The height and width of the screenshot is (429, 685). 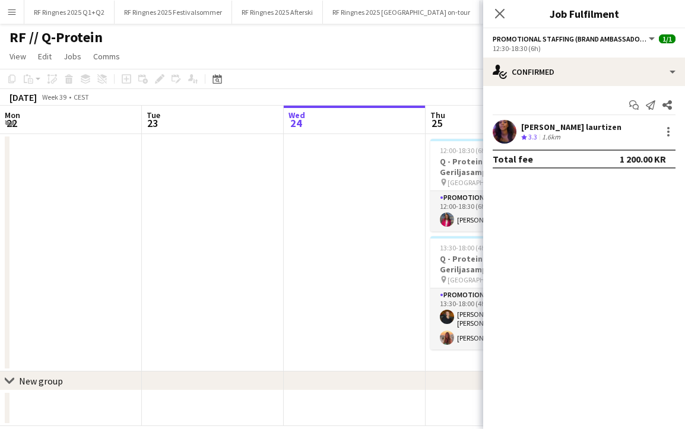 I want to click on div: 1.6km, so click(x=551, y=137).